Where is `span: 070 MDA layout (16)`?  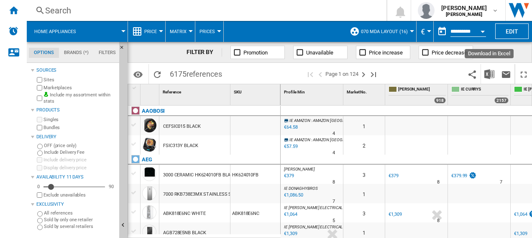
span: 070 MDA layout (16) is located at coordinates (384, 31).